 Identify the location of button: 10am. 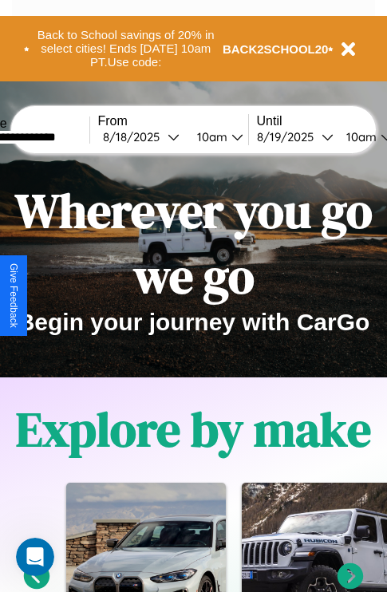
(216, 136).